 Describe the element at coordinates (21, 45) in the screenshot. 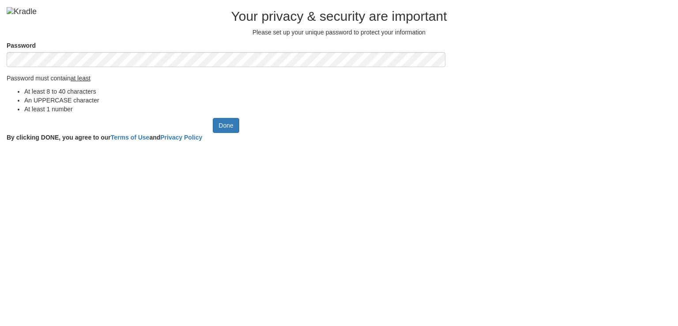

I see `label: Password` at that location.